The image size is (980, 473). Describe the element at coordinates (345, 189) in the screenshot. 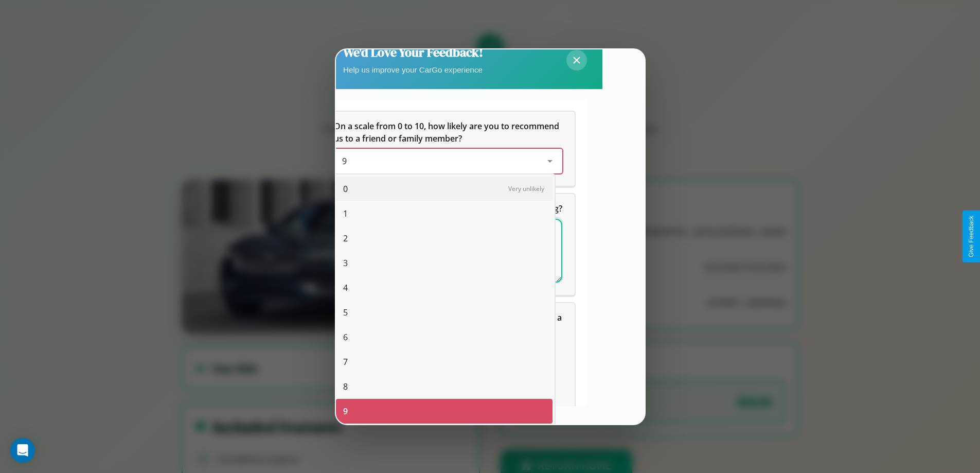

I see `span: 0` at that location.